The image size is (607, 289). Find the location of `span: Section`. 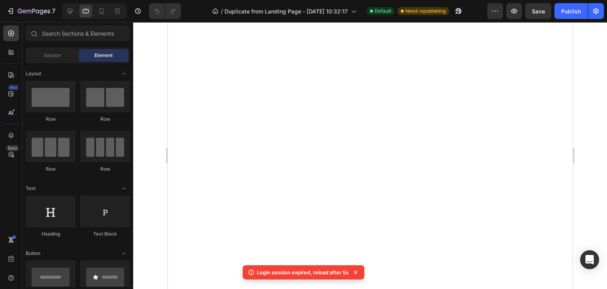

span: Section is located at coordinates (52, 55).